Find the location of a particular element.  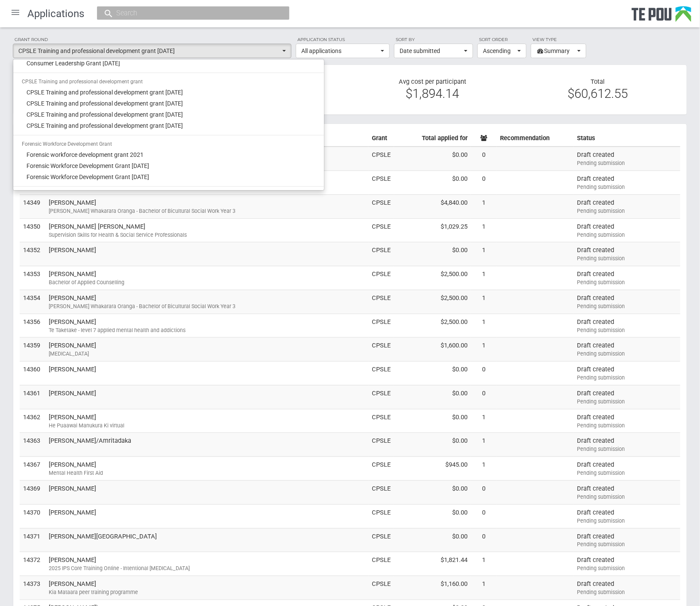

label: Grant round is located at coordinates (152, 40).